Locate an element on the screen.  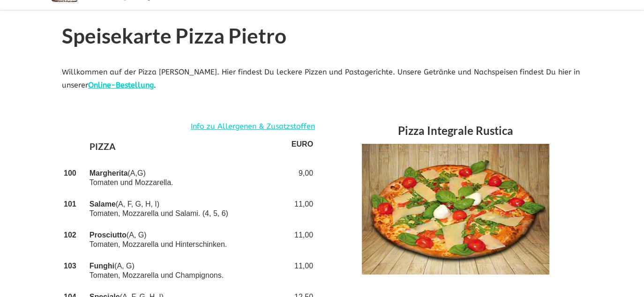
strong: 103 is located at coordinates (70, 265).